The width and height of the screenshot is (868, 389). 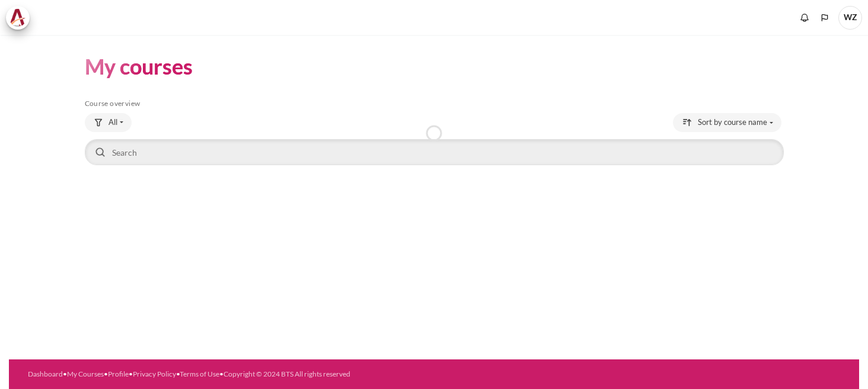 I want to click on img: Architeck, so click(x=18, y=18).